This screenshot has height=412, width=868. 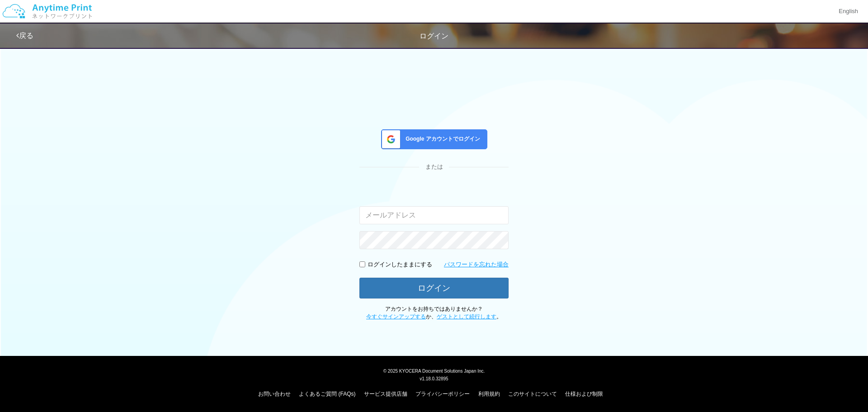 What do you see at coordinates (400, 265) in the screenshot?
I see `p: ログインしたままにする` at bounding box center [400, 265].